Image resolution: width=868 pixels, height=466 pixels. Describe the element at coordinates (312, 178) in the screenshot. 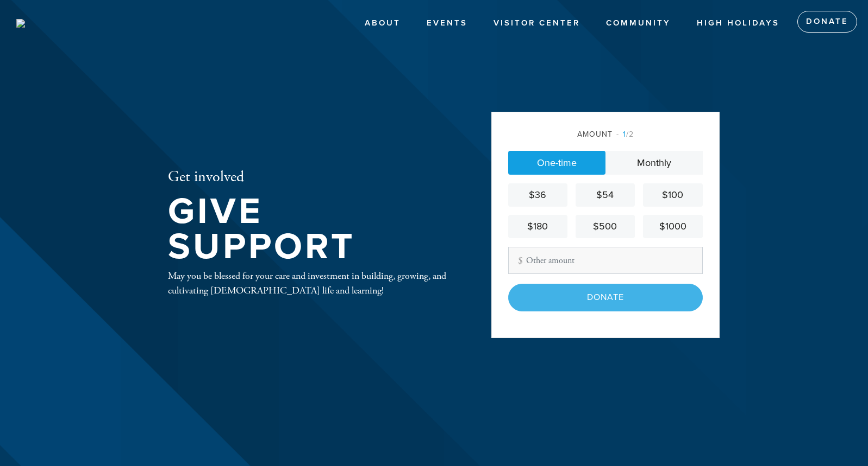

I see `h2: Get involved` at that location.